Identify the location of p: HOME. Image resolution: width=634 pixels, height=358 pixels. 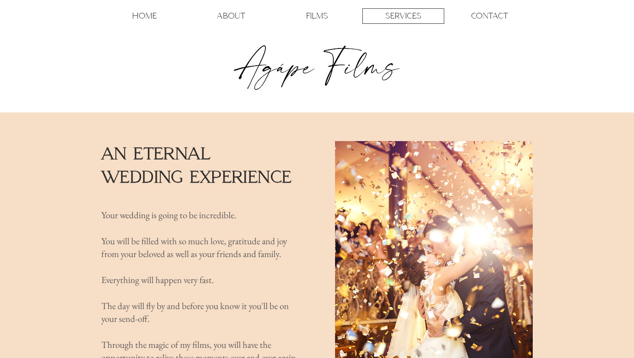
(145, 16).